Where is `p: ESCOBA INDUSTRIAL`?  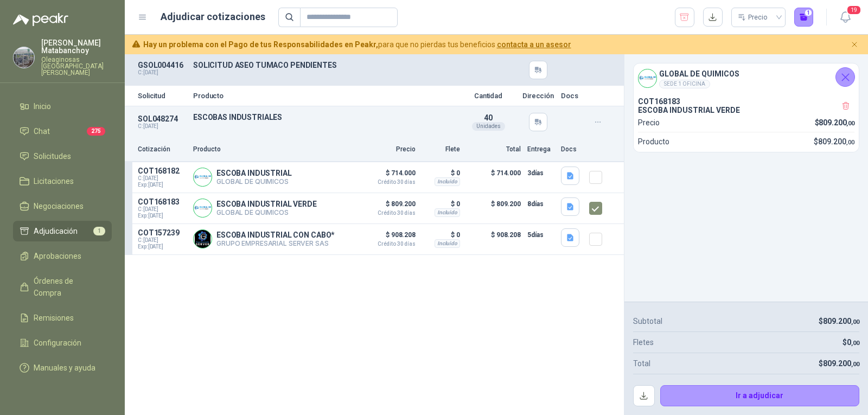
p: ESCOBA INDUSTRIAL is located at coordinates (254, 173).